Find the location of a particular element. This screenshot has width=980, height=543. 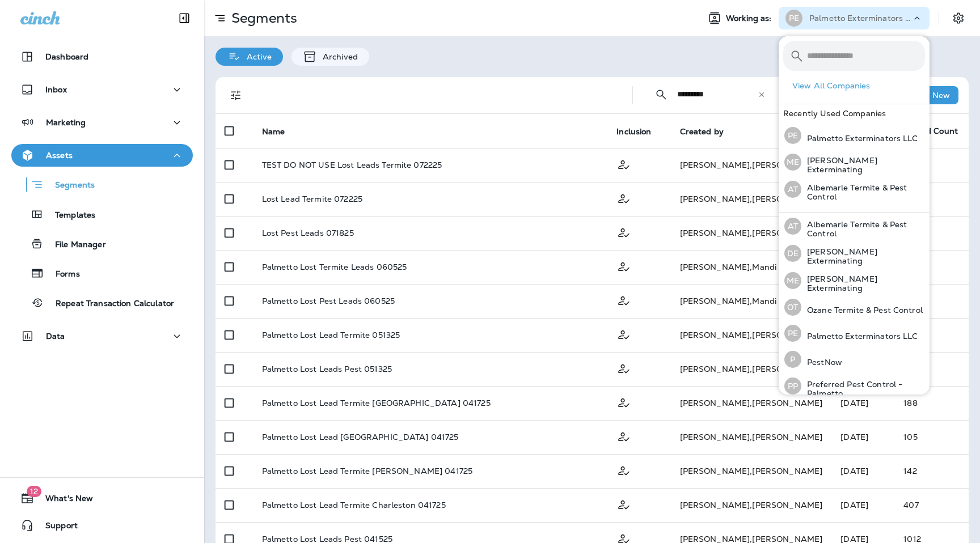

p: Ozane Termite & Pest Control is located at coordinates (862, 310).